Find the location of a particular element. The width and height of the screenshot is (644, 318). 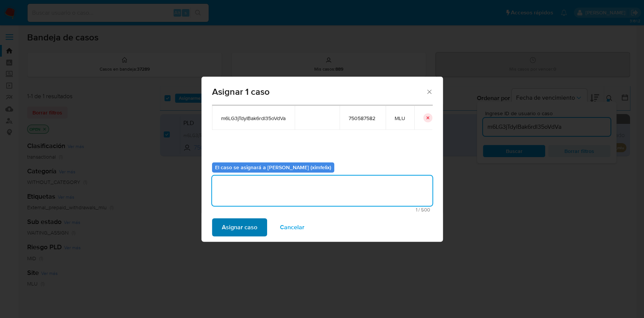

div: assign-modal is located at coordinates (322, 159).